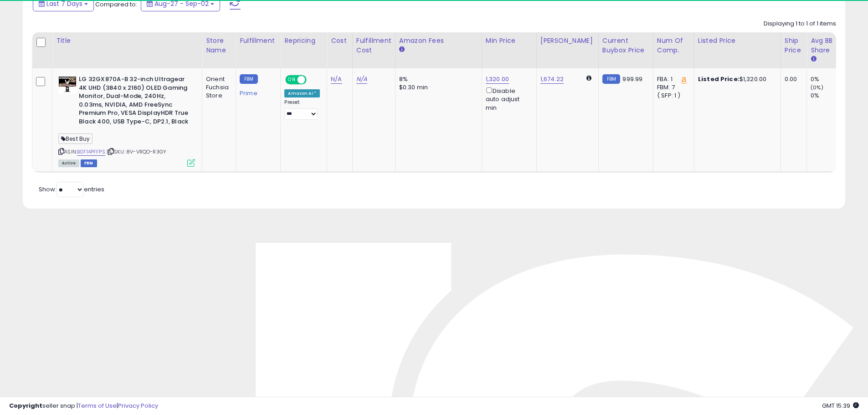 The width and height of the screenshot is (868, 415). What do you see at coordinates (218, 45) in the screenshot?
I see `div: Store Name` at bounding box center [218, 45].